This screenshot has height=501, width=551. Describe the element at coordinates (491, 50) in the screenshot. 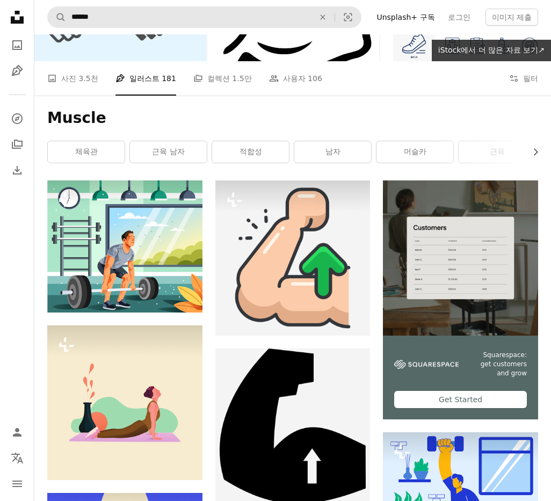

I see `span: iStock에서 더 많은 자료 보기 ↗` at that location.